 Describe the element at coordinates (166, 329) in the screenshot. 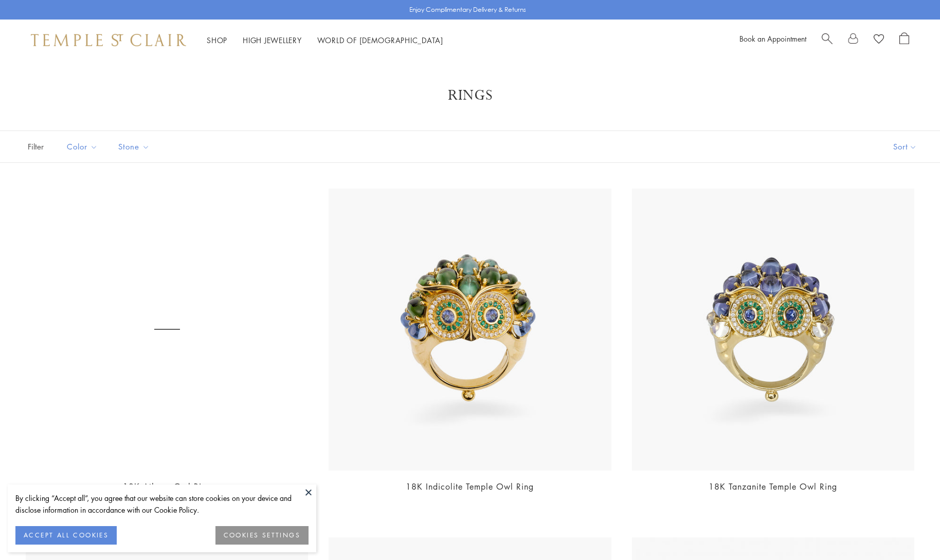

I see `a: R36865-OWLTGBS` at that location.